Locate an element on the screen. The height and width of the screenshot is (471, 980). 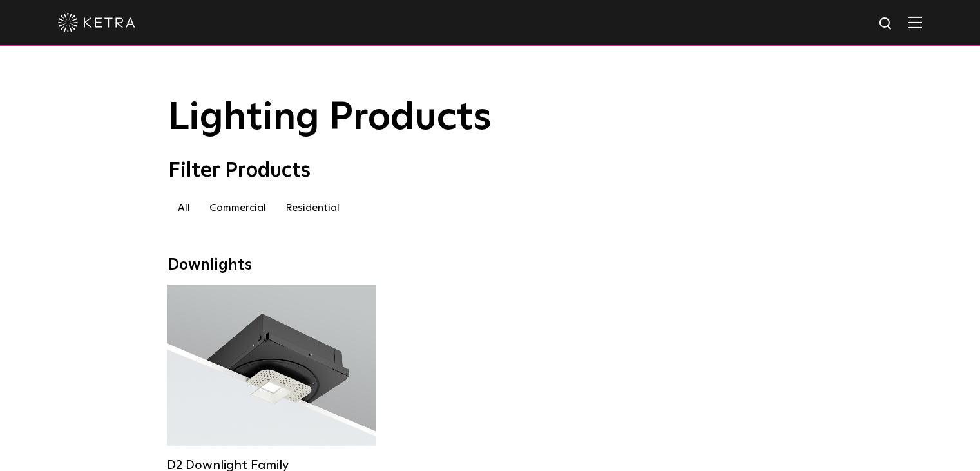
span: Lighting Products is located at coordinates (330, 118).